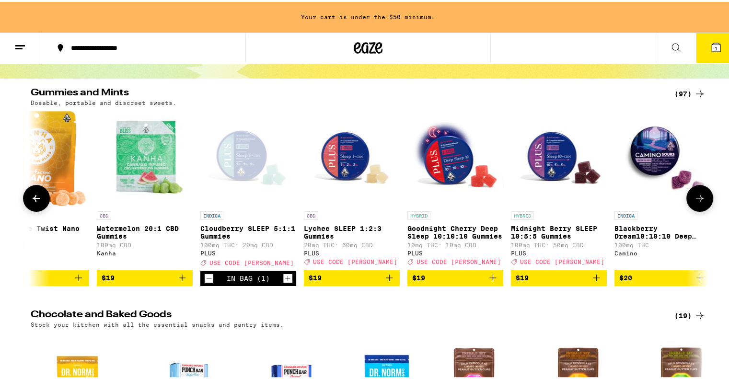 The width and height of the screenshot is (729, 379). Describe the element at coordinates (662, 251) in the screenshot. I see `div: Camino` at that location.